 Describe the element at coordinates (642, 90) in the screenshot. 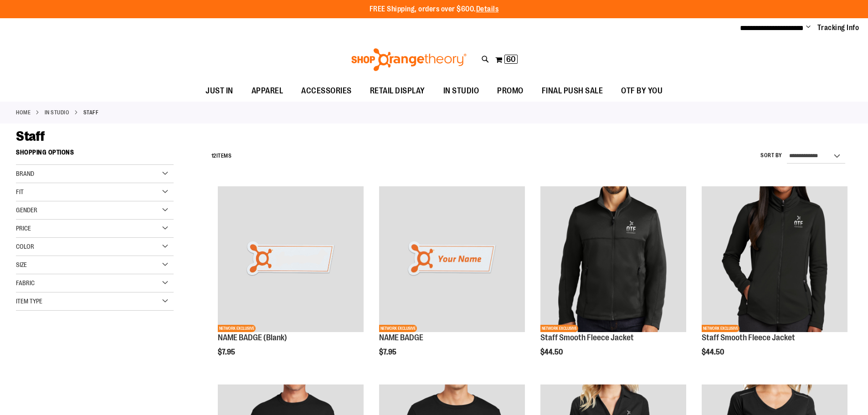

I see `span: OTF BY YOU` at that location.